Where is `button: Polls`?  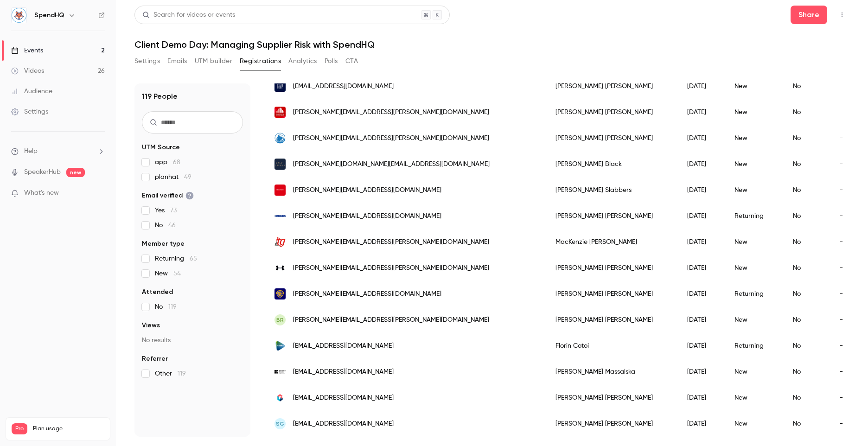
button: Polls is located at coordinates (332, 61).